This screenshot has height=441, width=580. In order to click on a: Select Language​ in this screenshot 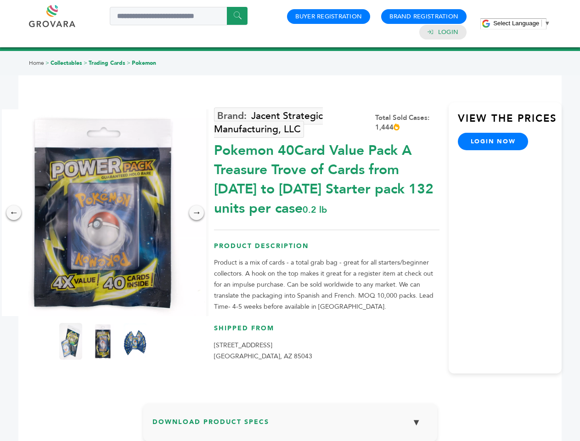, I will do `click(522, 23)`.